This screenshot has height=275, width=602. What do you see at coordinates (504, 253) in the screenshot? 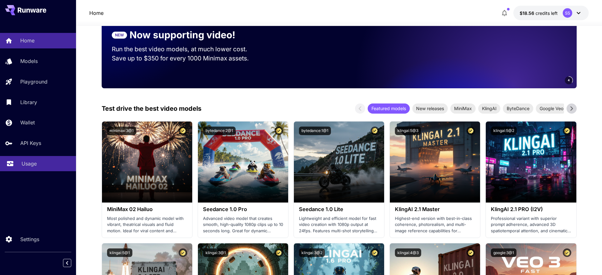
I see `button: google:3@1` at bounding box center [504, 253].